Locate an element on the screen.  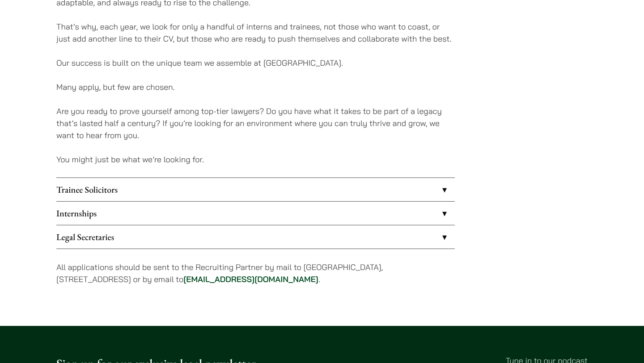
p: Many apply, but few are chosen. is located at coordinates (255, 86).